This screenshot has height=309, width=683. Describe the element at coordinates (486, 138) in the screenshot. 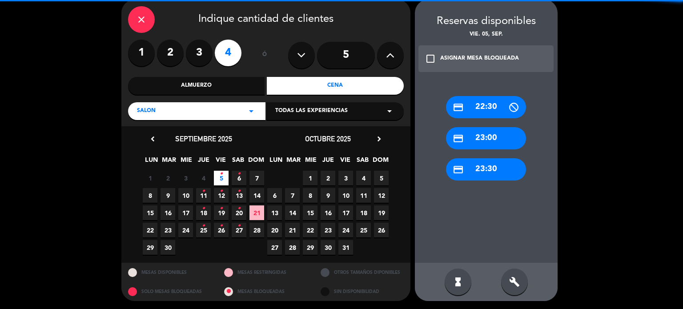

I see `div: 23:00` at that location.